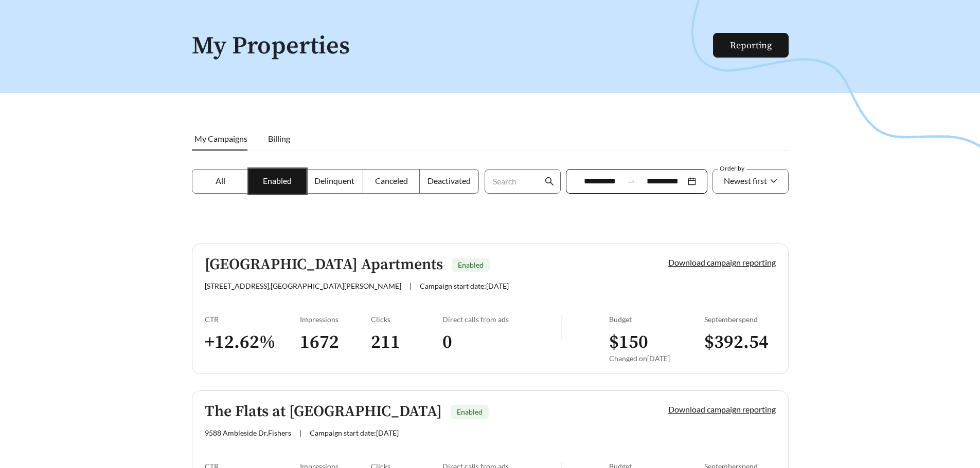  Describe the element at coordinates (449, 181) in the screenshot. I see `span: Deactivated` at that location.